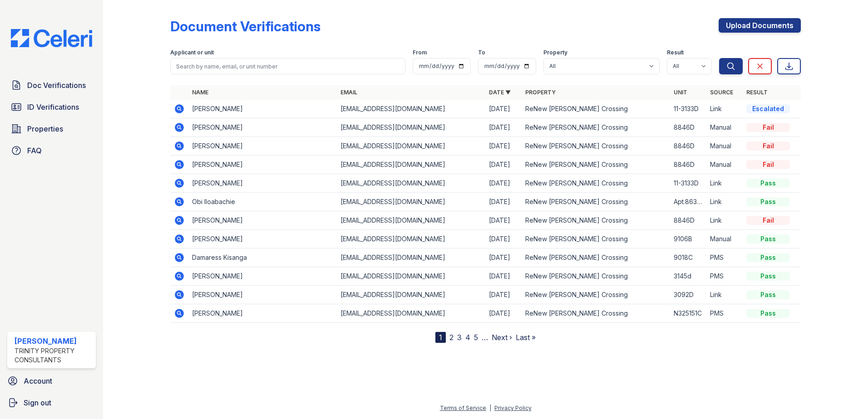 The image size is (868, 419). What do you see at coordinates (513, 408) in the screenshot?
I see `a: Privacy Policy` at bounding box center [513, 408].